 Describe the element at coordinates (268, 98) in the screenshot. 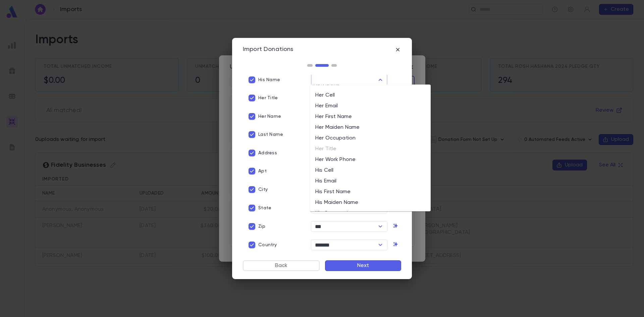

I see `p: Her Title` at that location.